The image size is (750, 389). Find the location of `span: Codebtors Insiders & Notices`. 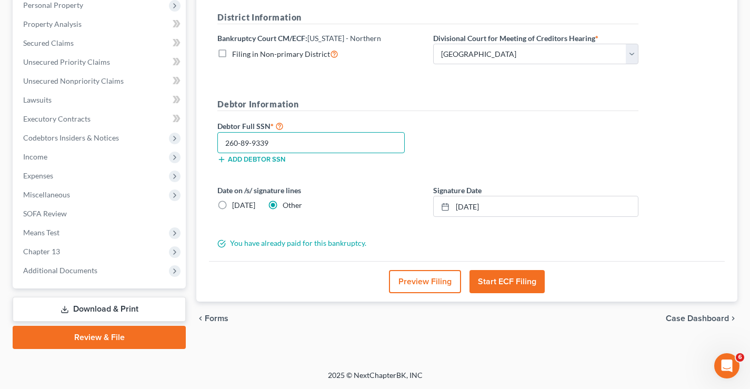

span: Codebtors Insiders & Notices is located at coordinates (71, 137).